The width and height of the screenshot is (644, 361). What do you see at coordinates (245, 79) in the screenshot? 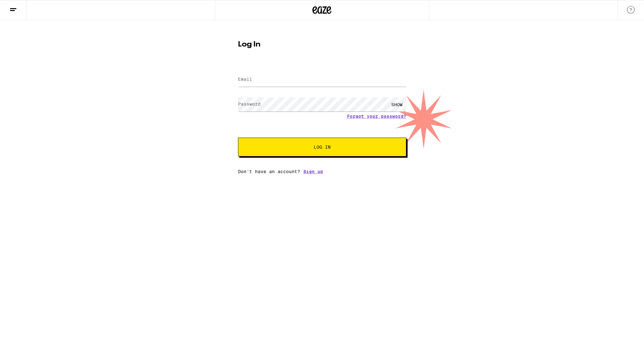
I see `label: Email` at bounding box center [245, 79].